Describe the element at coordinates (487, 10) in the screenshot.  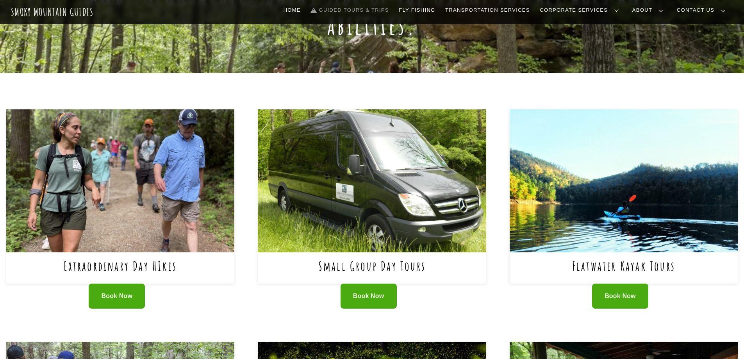
I see `a: Transportation Services` at that location.